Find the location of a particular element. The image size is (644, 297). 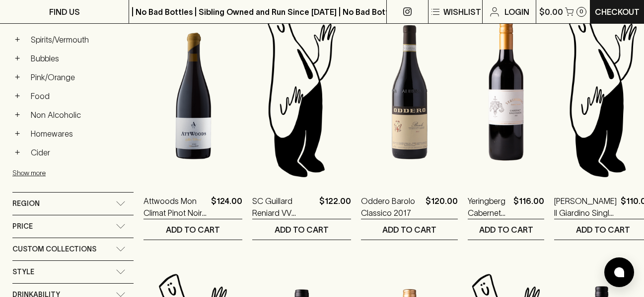

p: Checkout is located at coordinates (617, 12).